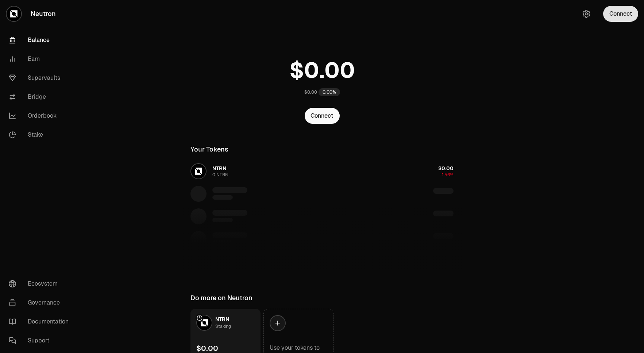 The width and height of the screenshot is (644, 353). I want to click on div: 0.00%, so click(330, 92).